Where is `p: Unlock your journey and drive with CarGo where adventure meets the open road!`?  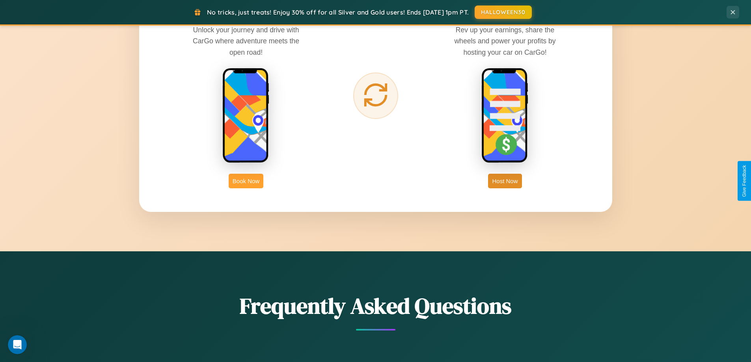
p: Unlock your journey and drive with CarGo where adventure meets the open road! is located at coordinates (246, 41).